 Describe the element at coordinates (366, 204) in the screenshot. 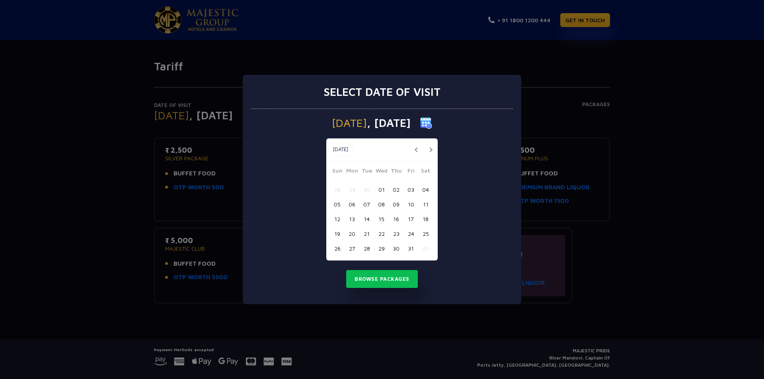

I see `button: 07` at that location.